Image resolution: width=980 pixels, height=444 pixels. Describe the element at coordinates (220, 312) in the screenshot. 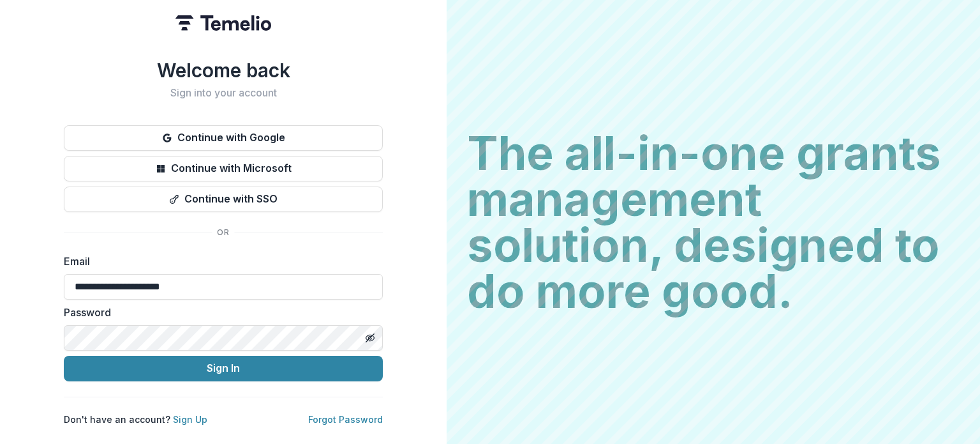

I see `label: Password` at that location.